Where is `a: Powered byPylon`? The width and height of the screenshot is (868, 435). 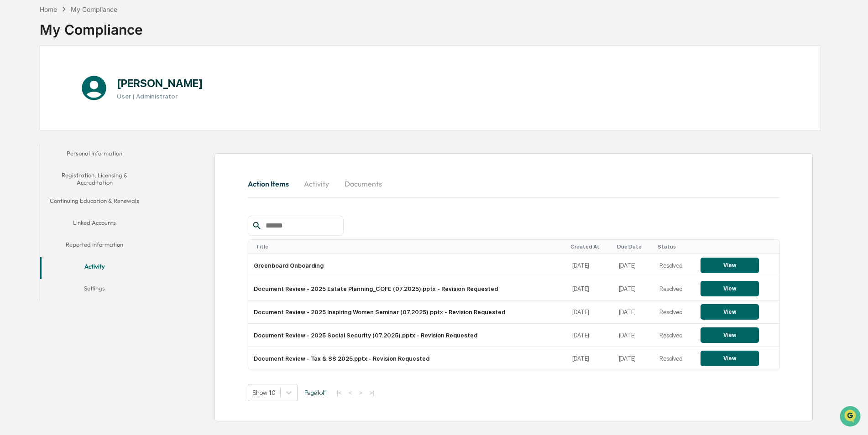
a: Powered byPylon is located at coordinates (87, 158).